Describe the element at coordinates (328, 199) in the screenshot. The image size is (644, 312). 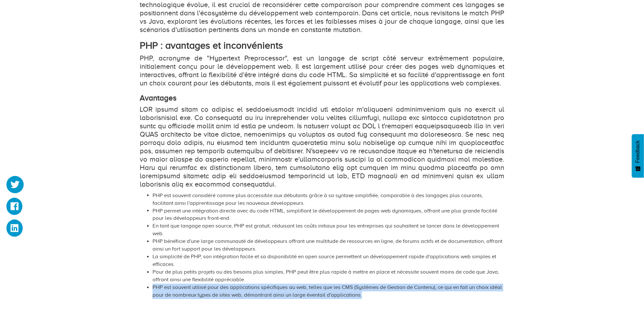
I see `li: PHP est souvent considéré comme plus accessible aux débutants grâce à sa syntaxe simplifiée, comp...` at that location.